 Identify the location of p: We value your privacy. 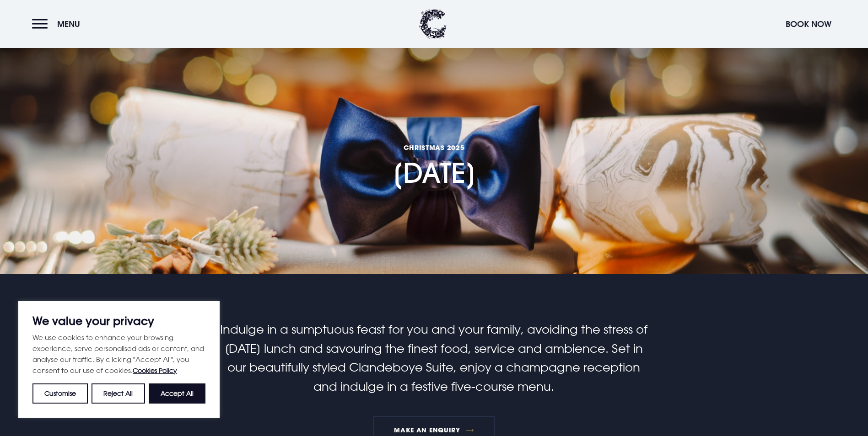
(119, 321).